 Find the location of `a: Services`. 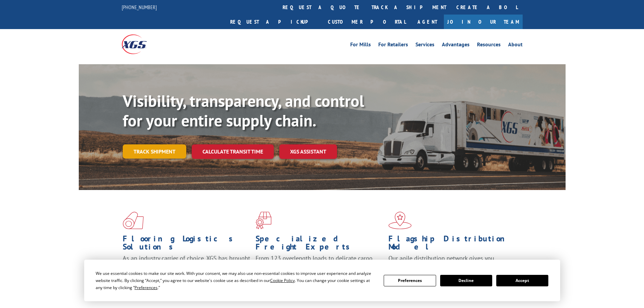

a: Services is located at coordinates (424, 46).